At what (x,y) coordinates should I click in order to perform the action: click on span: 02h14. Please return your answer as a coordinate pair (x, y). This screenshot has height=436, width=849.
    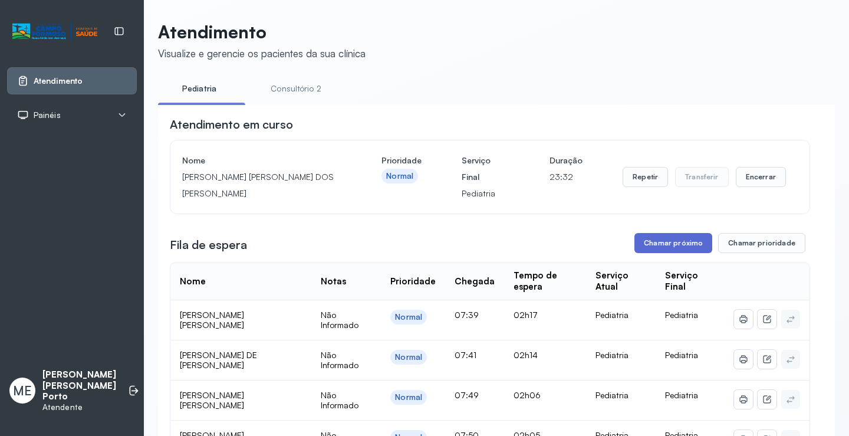
    Looking at the image, I should click on (525, 354).